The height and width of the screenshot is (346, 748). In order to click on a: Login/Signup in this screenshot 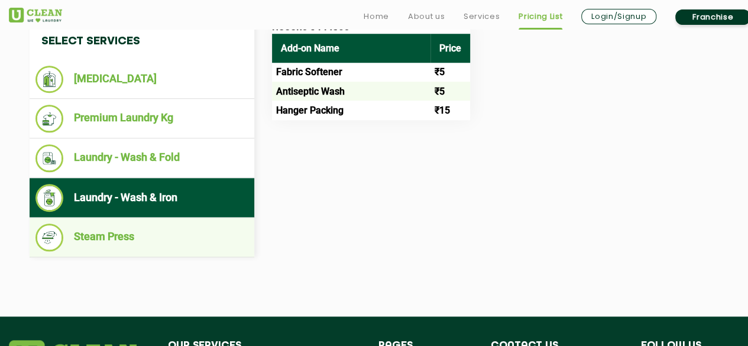, I will do `click(619, 17)`.